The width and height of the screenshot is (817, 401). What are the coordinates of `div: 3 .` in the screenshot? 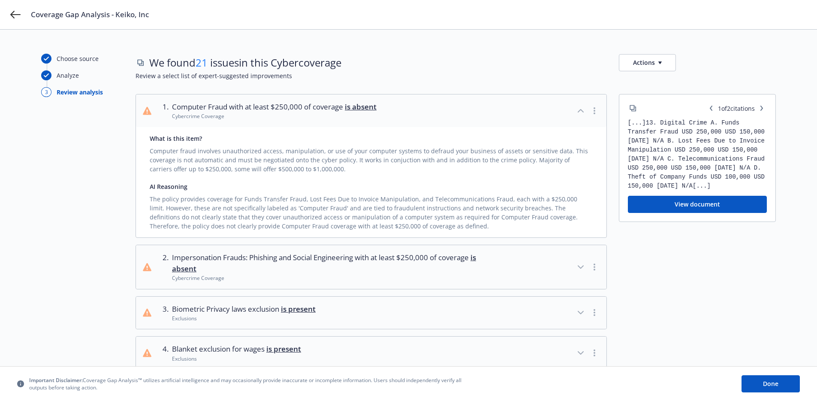 It's located at (163, 313).